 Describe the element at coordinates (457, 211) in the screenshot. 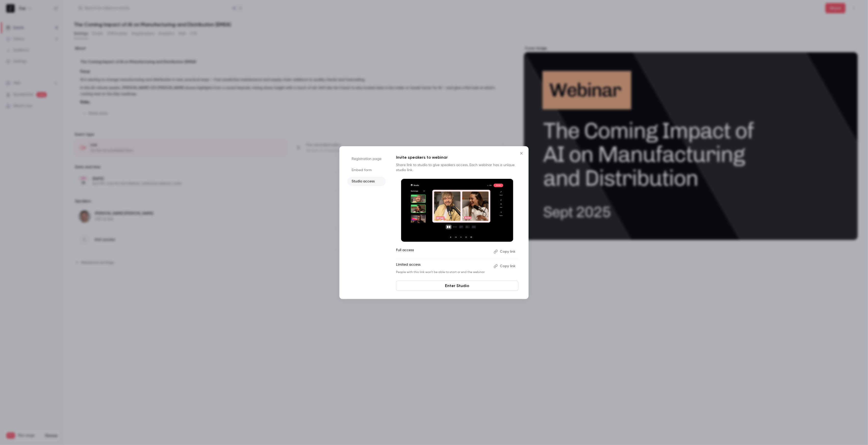

I see `img: Invite speakers to webinar` at that location.